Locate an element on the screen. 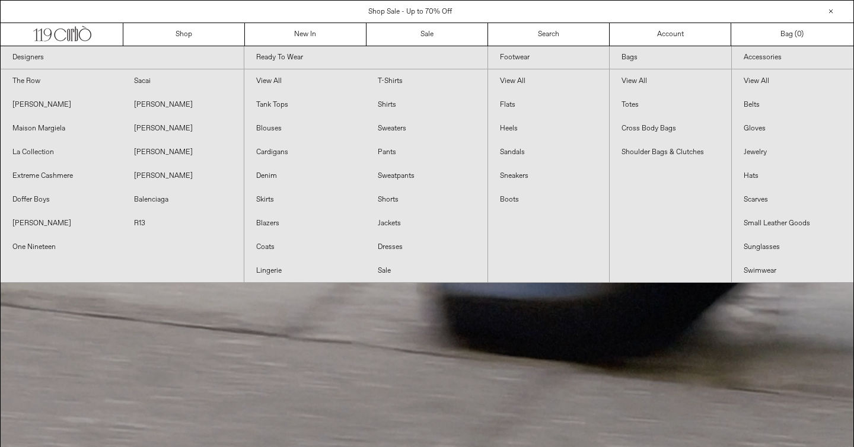  a: Balenciaga is located at coordinates (183, 200).